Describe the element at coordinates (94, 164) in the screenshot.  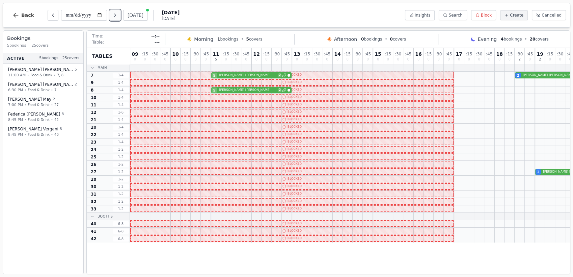
I see `span: 26` at that location.